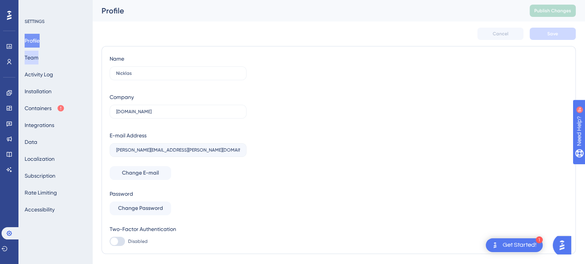 Image resolution: width=585 pixels, height=264 pixels. What do you see at coordinates (40, 159) in the screenshot?
I see `button: Localization` at bounding box center [40, 159].